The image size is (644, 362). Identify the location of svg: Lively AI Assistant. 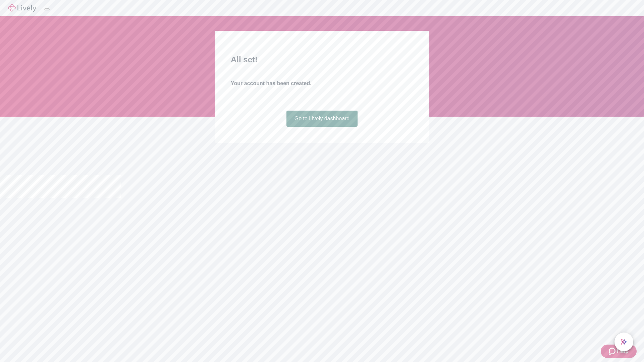
(624, 342).